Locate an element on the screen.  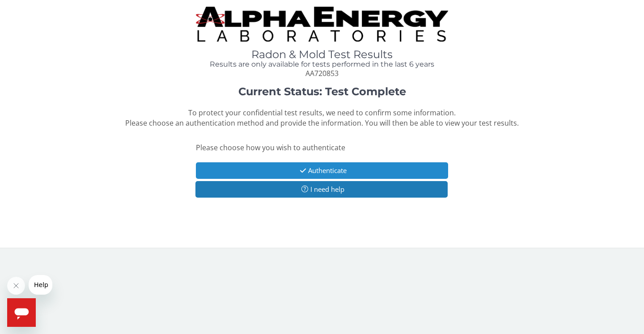
span: To protect your confidential test results, we need to confirm some information. Please choose an ... is located at coordinates (322, 117).